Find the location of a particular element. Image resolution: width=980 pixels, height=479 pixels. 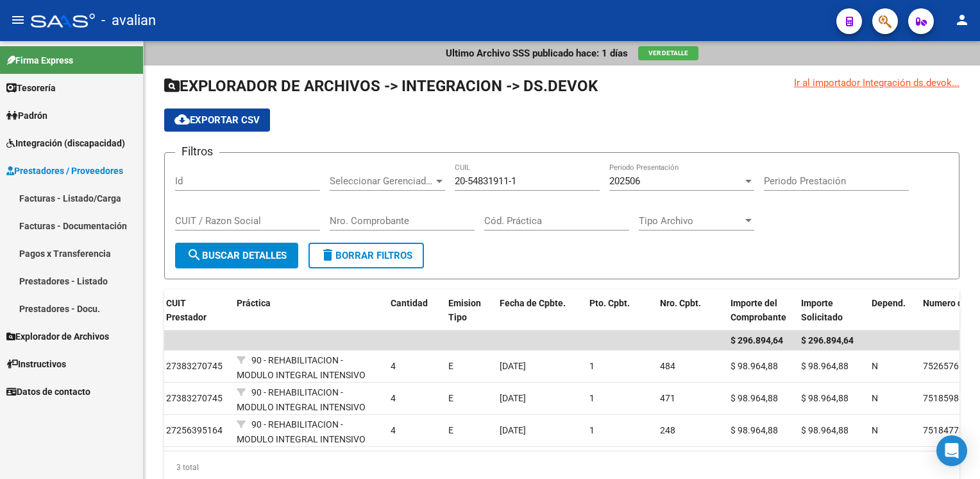

span: Tipo Archivo is located at coordinates (691, 221).